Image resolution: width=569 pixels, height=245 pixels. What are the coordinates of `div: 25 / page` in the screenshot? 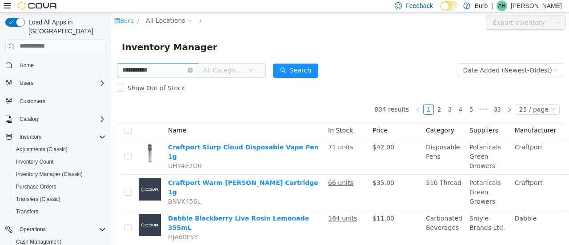 It's located at (423, 97).